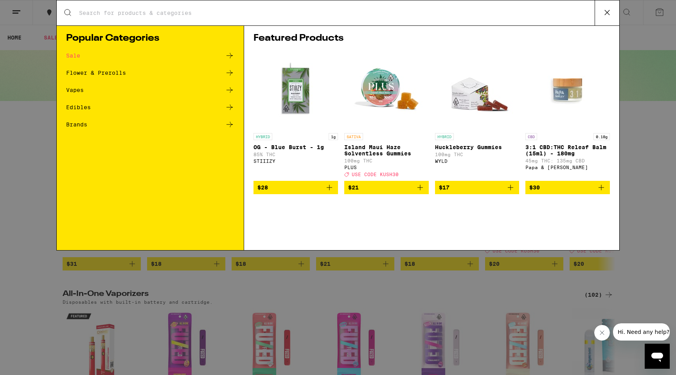 This screenshot has width=676, height=375. I want to click on a: Edibles, so click(150, 107).